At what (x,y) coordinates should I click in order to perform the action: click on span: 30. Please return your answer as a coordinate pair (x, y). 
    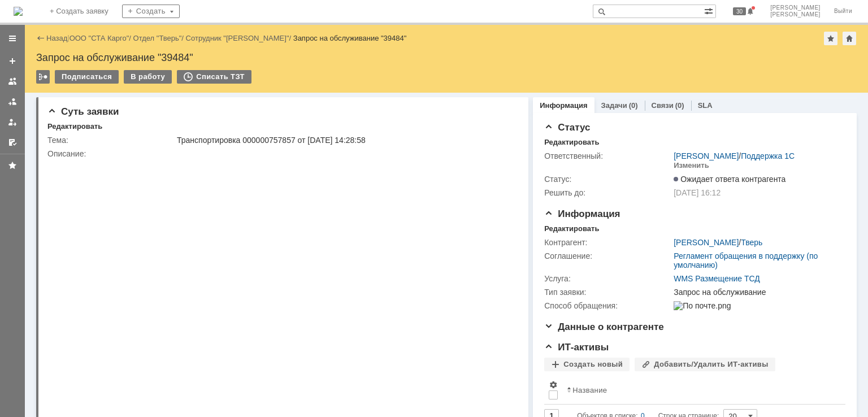
    Looking at the image, I should click on (739, 12).